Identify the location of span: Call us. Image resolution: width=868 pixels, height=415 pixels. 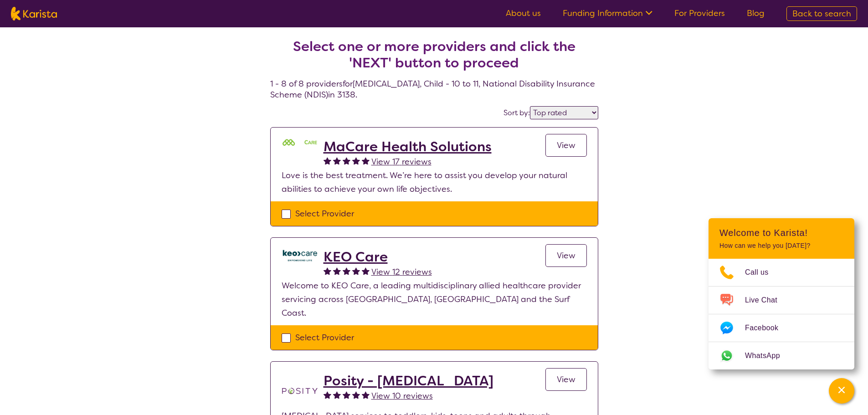
(762, 272).